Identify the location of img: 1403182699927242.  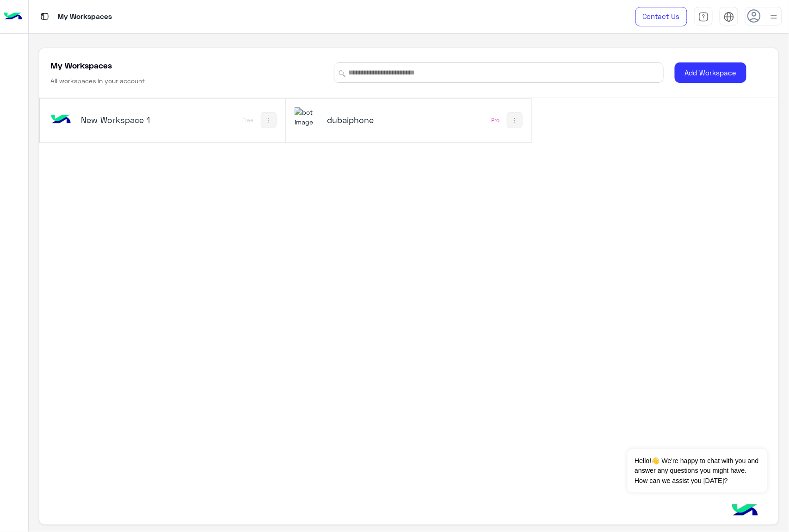
(307, 117).